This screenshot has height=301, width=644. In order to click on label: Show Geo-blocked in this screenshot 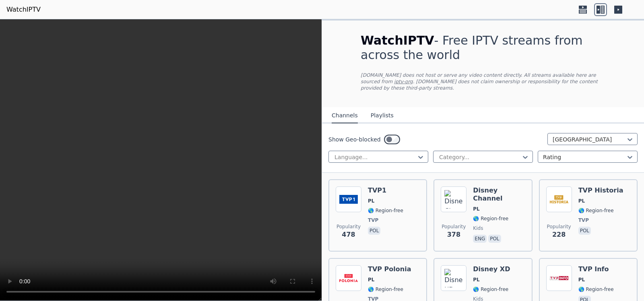, I will do `click(355, 139)`.